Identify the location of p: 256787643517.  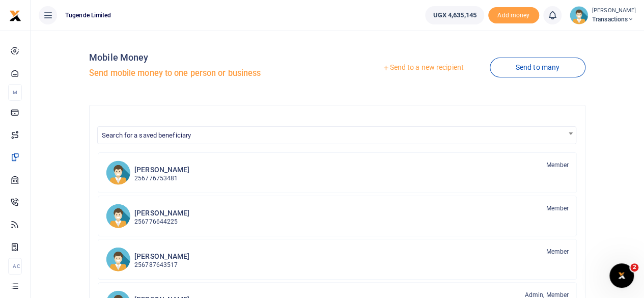
(162, 265).